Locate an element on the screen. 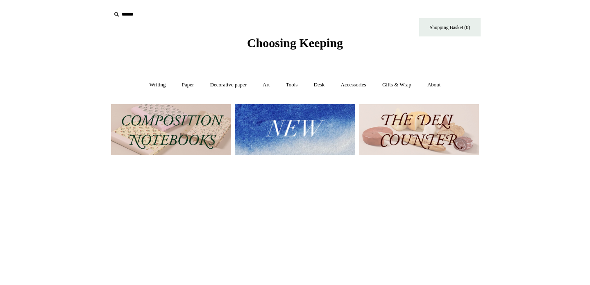  a: Accessories is located at coordinates (353, 85).